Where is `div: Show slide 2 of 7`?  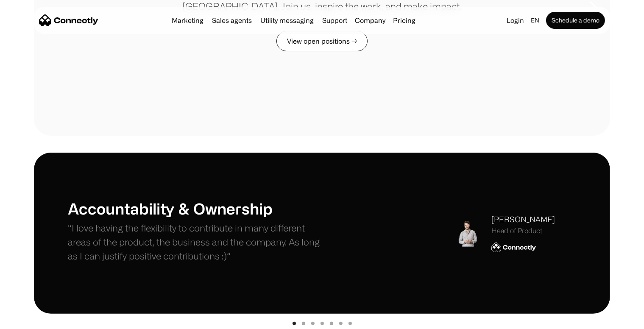 div: Show slide 2 of 7 is located at coordinates (304, 323).